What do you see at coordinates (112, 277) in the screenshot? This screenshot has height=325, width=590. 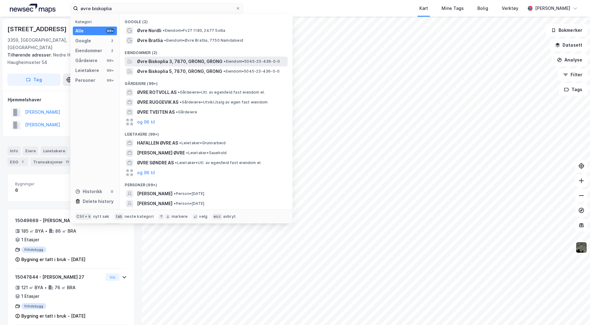 I see `button: Vis` at bounding box center [112, 277].